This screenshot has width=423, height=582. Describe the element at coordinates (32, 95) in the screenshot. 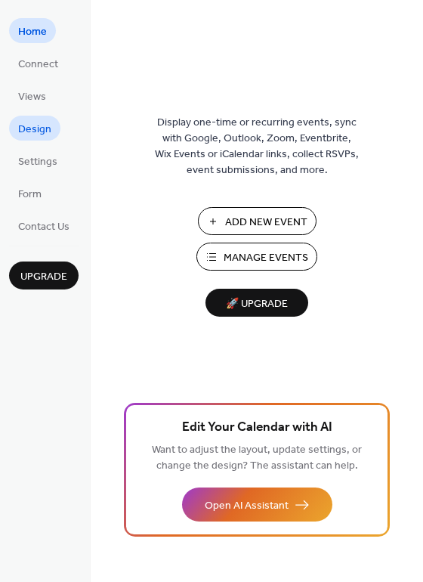

I see `a: Views` at that location.